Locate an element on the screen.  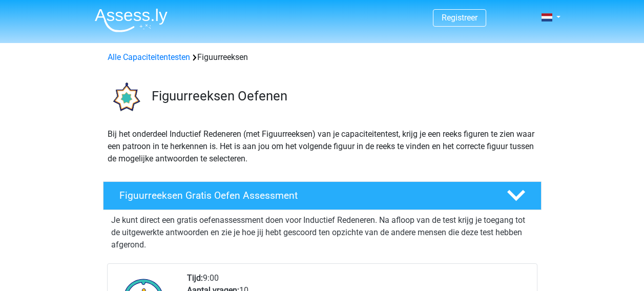
h3: Figuurreeksen Oefenen is located at coordinates (342, 96).